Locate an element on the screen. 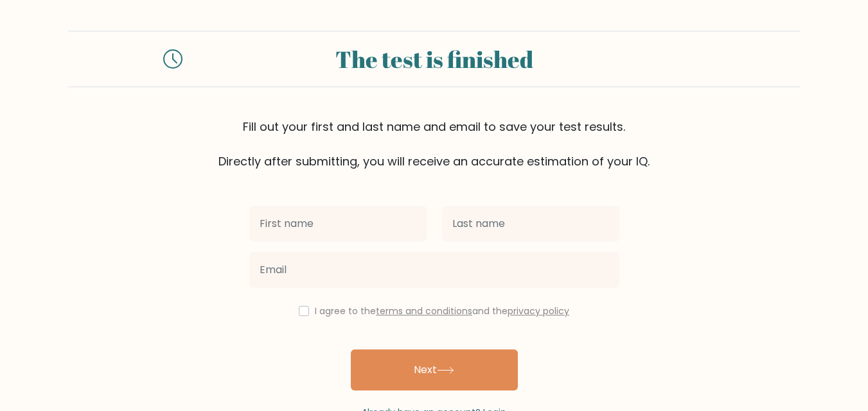 The height and width of the screenshot is (411, 868). label: I agree to the and the is located at coordinates (442, 311).